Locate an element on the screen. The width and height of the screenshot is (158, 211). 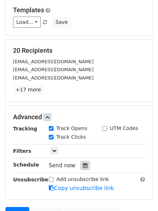
strong: Unsubscribe is located at coordinates (31, 180).